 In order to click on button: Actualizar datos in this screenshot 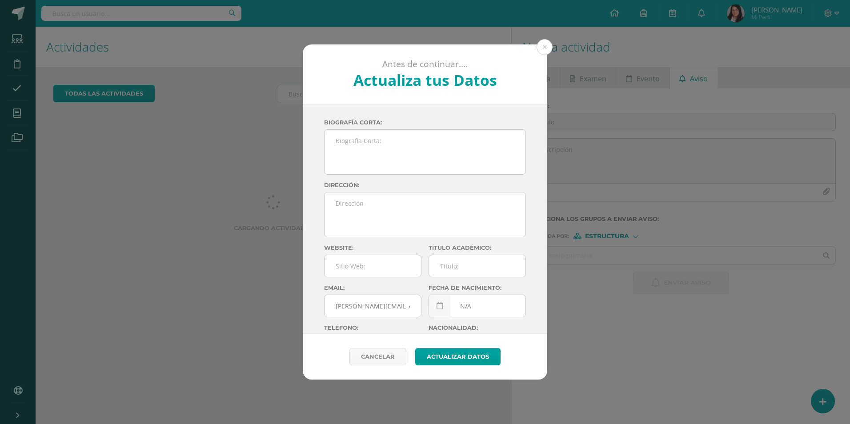, I will do `click(458, 357)`.